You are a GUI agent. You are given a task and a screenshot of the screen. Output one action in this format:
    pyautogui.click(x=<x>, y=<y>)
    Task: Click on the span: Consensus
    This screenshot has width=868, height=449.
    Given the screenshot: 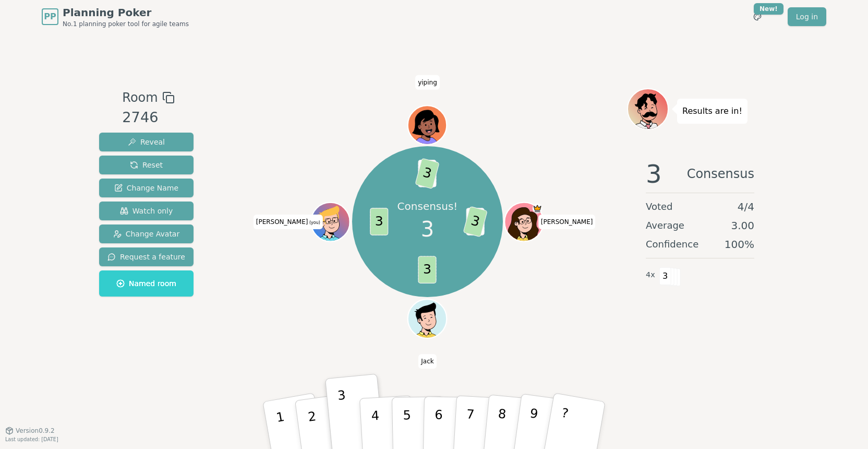 What is the action you would take?
    pyautogui.click(x=720, y=174)
    